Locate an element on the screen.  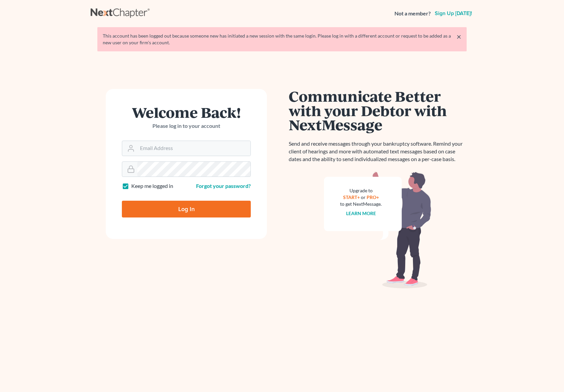
div: to get NextMessage. is located at coordinates (361, 204).